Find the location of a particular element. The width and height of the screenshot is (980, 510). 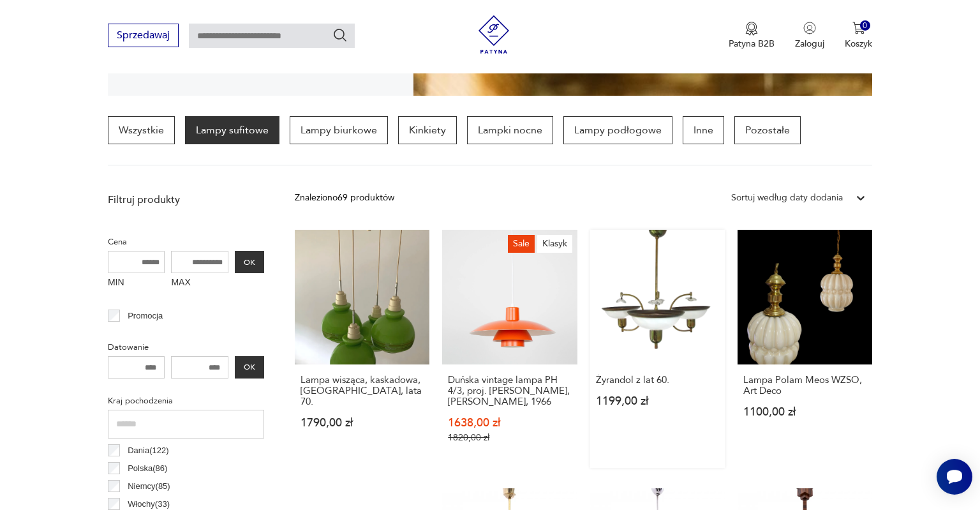

h3: Lampa Polam Meos WZSO, Art Deco is located at coordinates (805, 385).